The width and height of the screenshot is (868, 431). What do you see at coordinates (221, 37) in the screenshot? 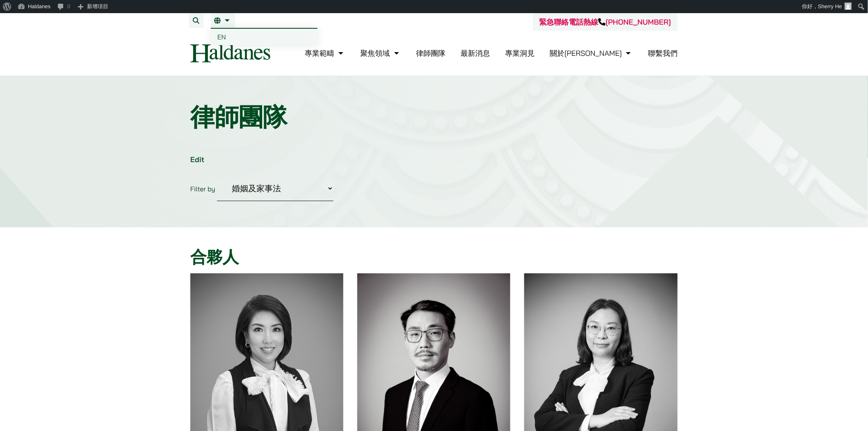
I see `span: EN` at bounding box center [221, 37].